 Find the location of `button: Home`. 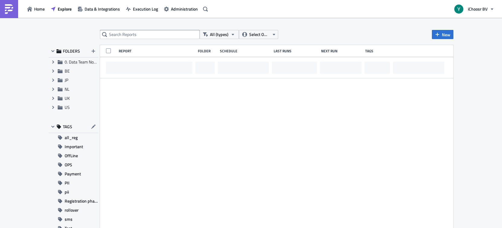

button: Home is located at coordinates (36, 9).